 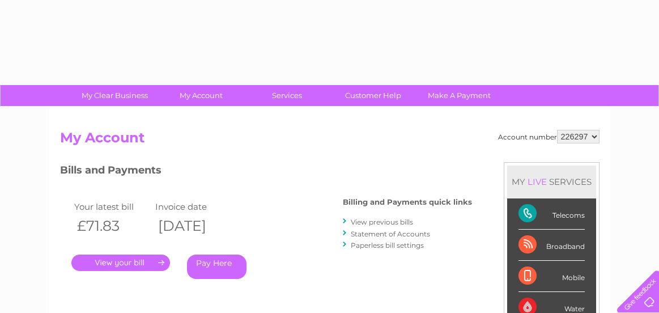 What do you see at coordinates (551, 276) in the screenshot?
I see `div: Mobile` at bounding box center [551, 276].